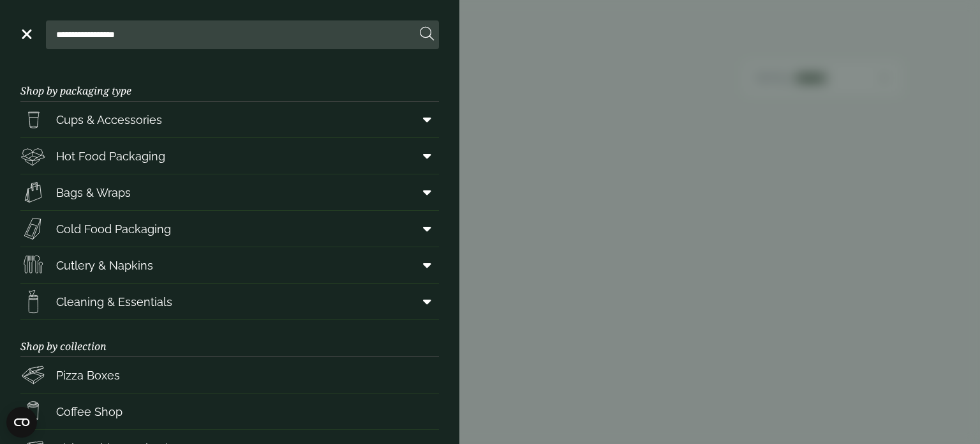  Describe the element at coordinates (34, 156) in the screenshot. I see `img: Deli_box.svg` at that location.